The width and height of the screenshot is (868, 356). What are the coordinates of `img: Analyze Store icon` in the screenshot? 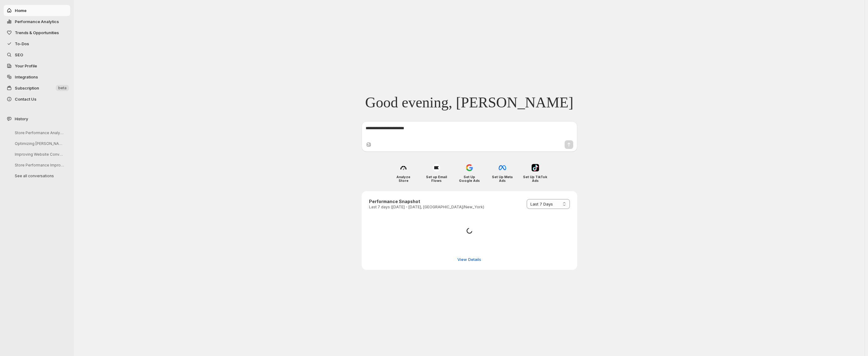 It's located at (403, 168).